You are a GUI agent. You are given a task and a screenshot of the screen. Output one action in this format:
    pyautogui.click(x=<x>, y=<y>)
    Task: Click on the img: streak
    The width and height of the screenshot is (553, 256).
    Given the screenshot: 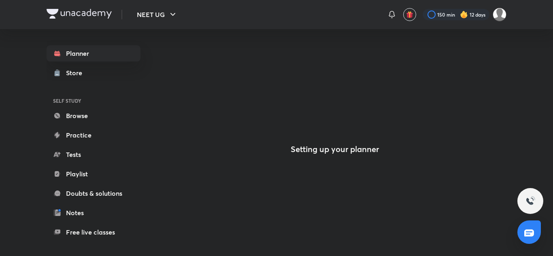 What is the action you would take?
    pyautogui.click(x=464, y=15)
    